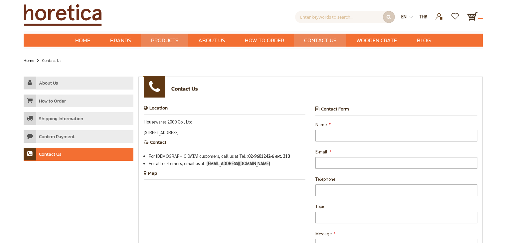  I want to click on a: Products, so click(165, 40).